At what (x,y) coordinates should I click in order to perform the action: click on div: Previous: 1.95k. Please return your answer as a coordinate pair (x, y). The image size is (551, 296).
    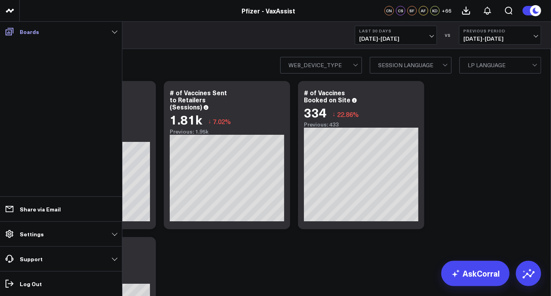
    Looking at the image, I should click on (227, 131).